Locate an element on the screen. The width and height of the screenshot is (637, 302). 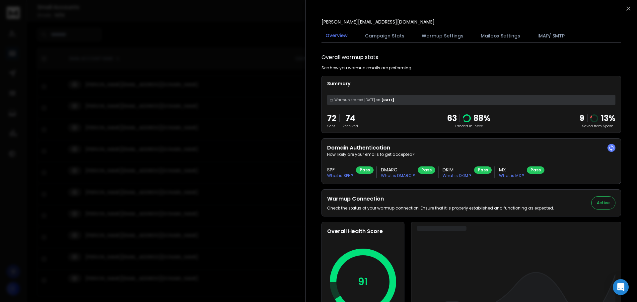
p: How likely are your emails to get accepted? is located at coordinates (471, 155).